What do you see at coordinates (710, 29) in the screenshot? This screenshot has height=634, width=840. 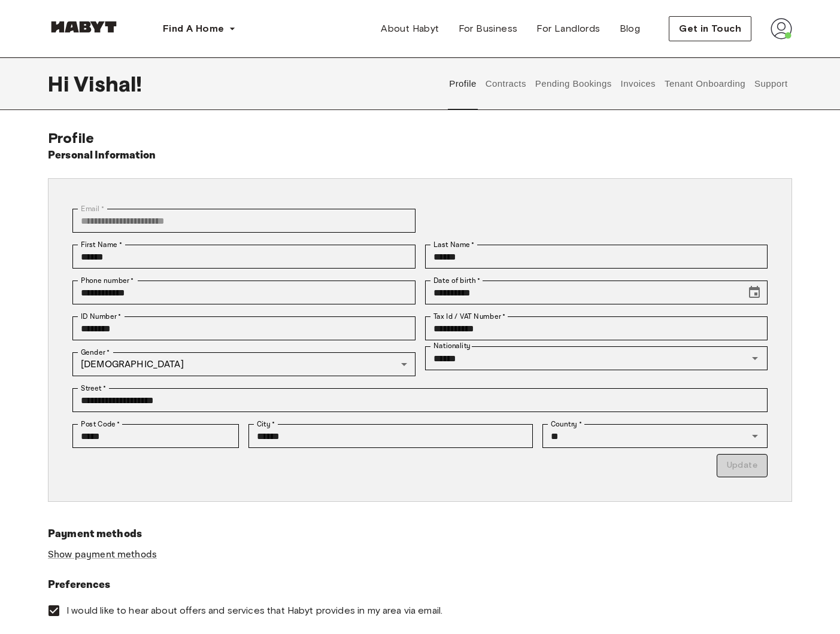 I see `button: Get in Touch` at bounding box center [710, 29].